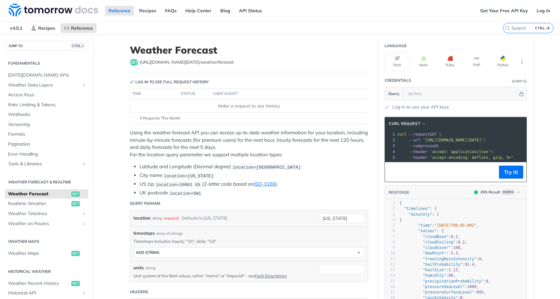  What do you see at coordinates (254, 175) in the screenshot?
I see `li: City name` at bounding box center [254, 175].